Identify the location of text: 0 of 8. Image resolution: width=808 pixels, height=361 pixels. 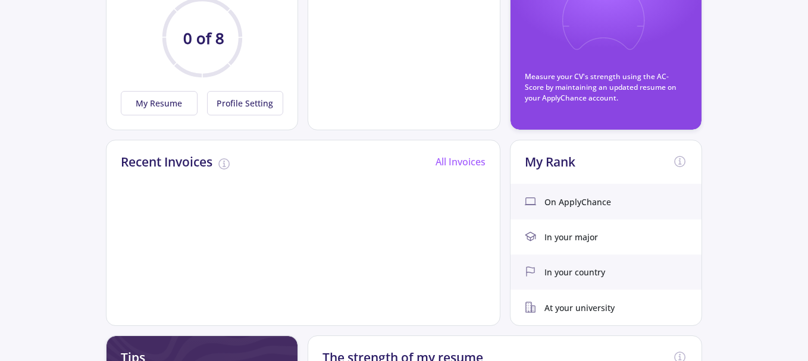
(204, 38).